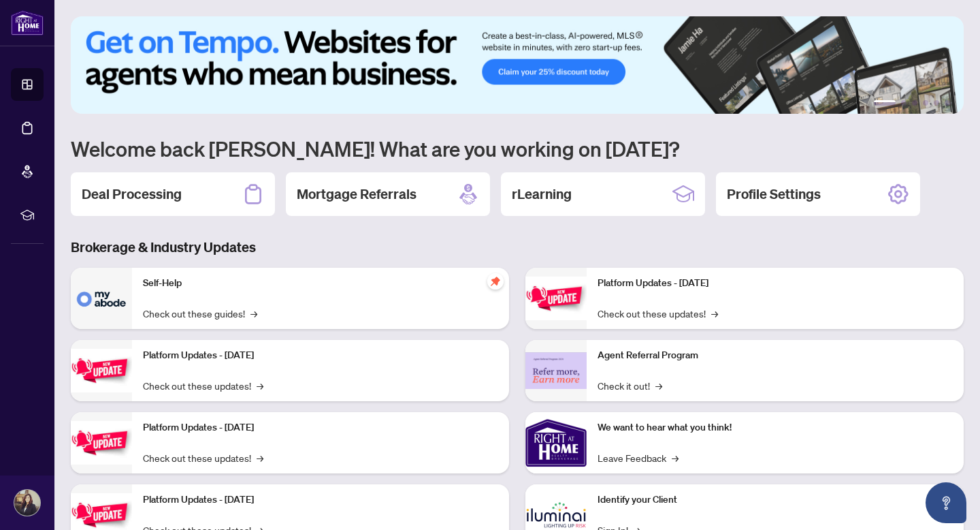 This screenshot has height=530, width=980. I want to click on img: Self-Help, so click(102, 298).